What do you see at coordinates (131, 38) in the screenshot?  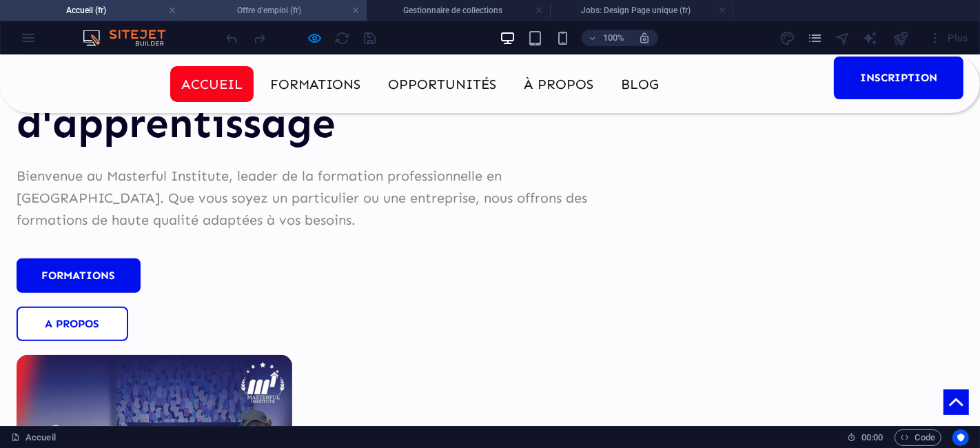 I see `img: Editor Logo` at bounding box center [131, 38].